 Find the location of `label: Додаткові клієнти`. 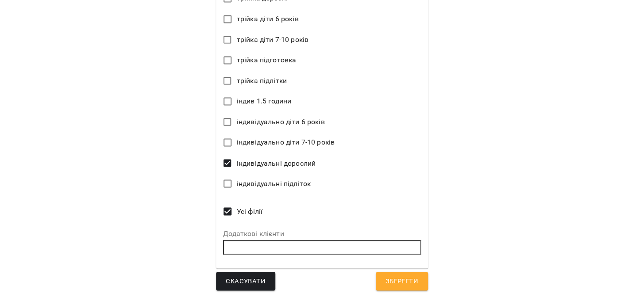

label: Додаткові клієнти is located at coordinates (322, 233).